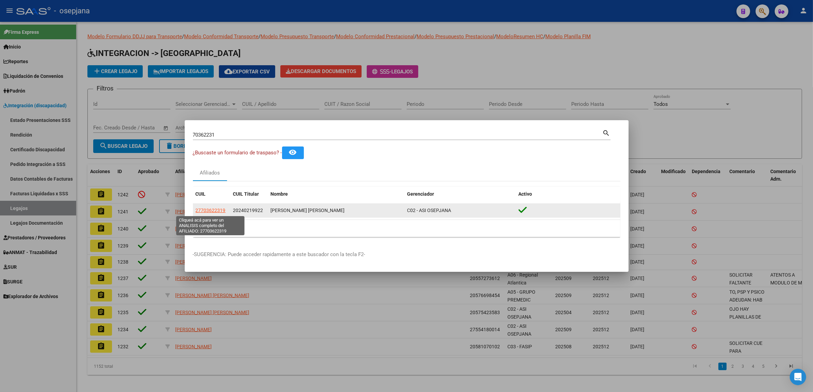  What do you see at coordinates (246, 194) in the screenshot?
I see `span: CUIL Titular` at bounding box center [246, 194].